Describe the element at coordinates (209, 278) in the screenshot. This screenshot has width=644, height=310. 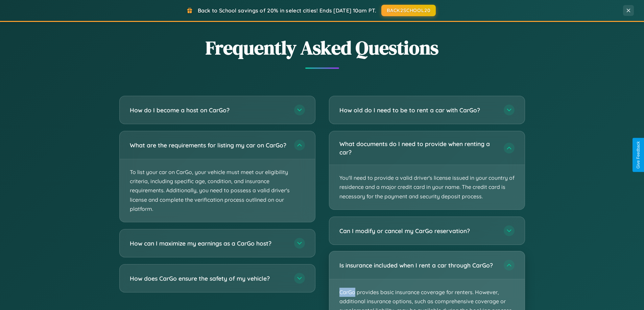
I see `h3: How does CarGo ensure the safety of my vehicle?` at that location.